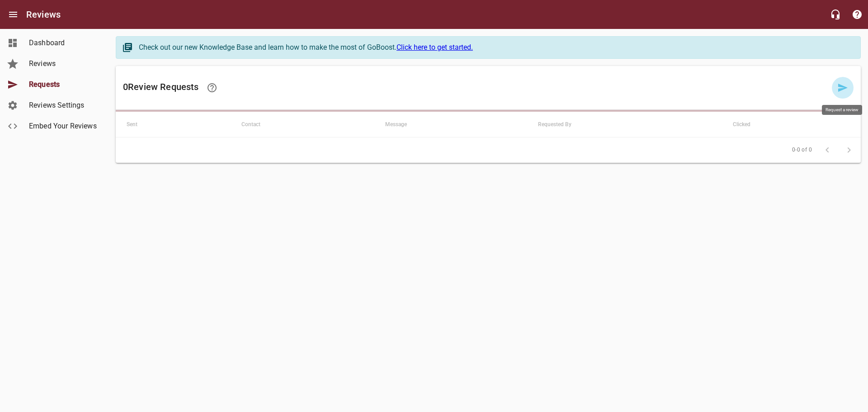 The width and height of the screenshot is (868, 412). I want to click on th: Sent, so click(173, 124).